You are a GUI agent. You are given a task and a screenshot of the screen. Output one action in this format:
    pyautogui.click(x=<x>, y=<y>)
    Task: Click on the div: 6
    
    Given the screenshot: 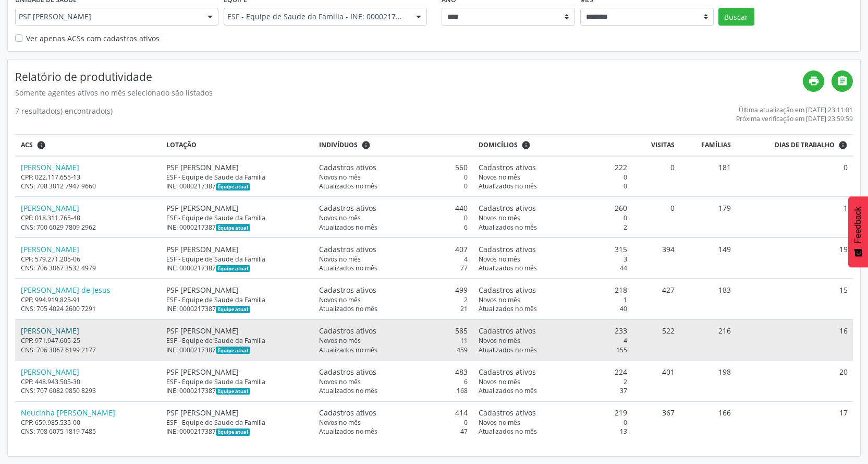 What is the action you would take?
    pyautogui.click(x=393, y=381)
    